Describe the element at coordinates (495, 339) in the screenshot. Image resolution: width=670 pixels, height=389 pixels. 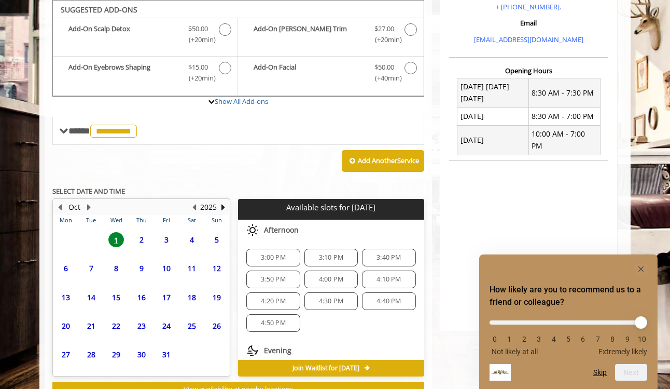
I see `li: 0` at that location.